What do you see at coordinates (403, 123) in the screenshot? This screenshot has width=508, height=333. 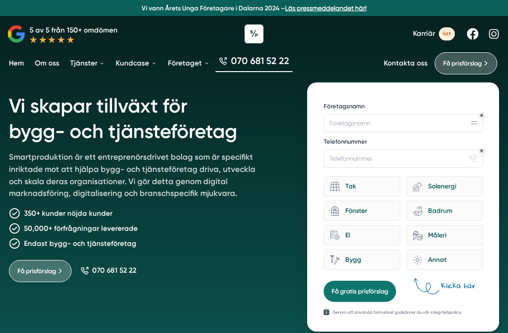 I see `input: Företagsnamn` at bounding box center [403, 123].